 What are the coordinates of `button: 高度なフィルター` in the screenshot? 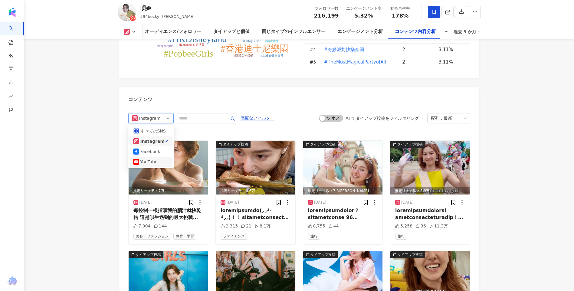 It's located at (258, 118).